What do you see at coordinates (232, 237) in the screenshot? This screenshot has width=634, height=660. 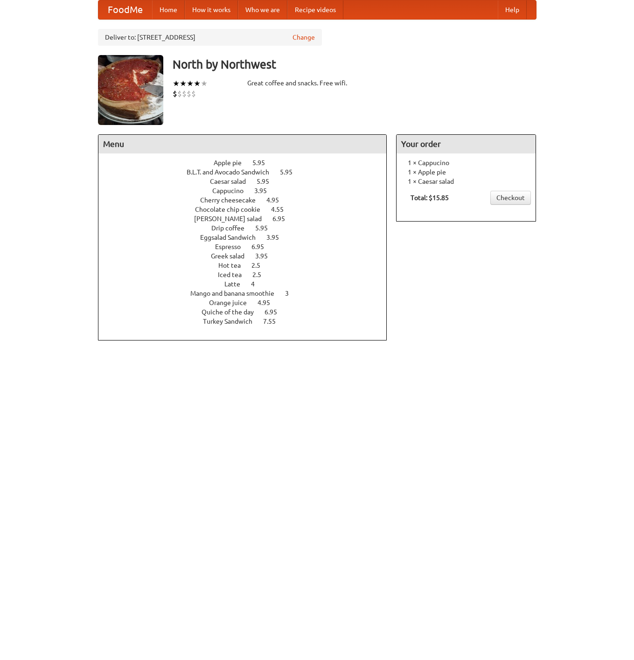 I see `span: Eggsalad Sandwich` at bounding box center [232, 237].